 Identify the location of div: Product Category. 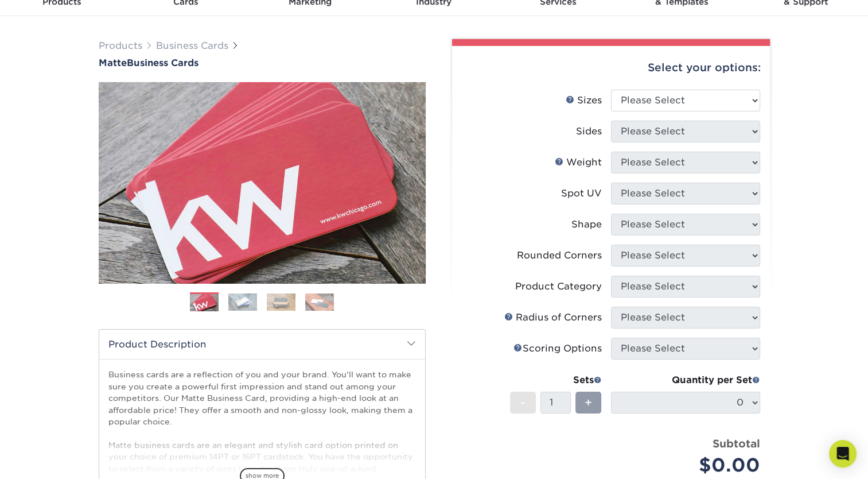
(559, 287).